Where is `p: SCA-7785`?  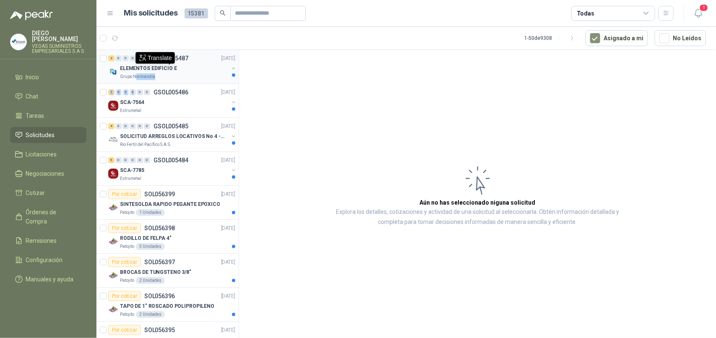
p: SCA-7785 is located at coordinates (132, 170).